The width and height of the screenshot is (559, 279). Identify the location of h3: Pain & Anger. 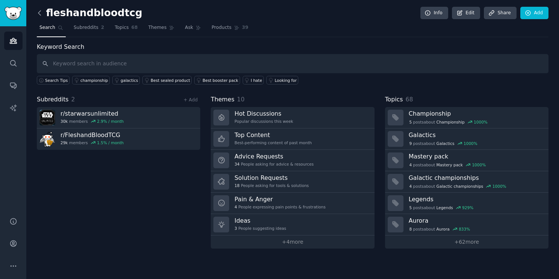
(280, 199).